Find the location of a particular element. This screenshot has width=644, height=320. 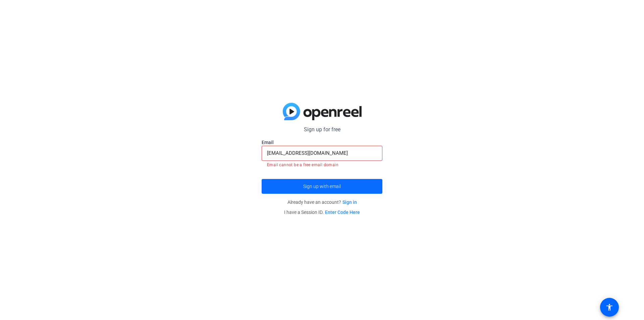

mat-icon: accessibility is located at coordinates (610, 307).